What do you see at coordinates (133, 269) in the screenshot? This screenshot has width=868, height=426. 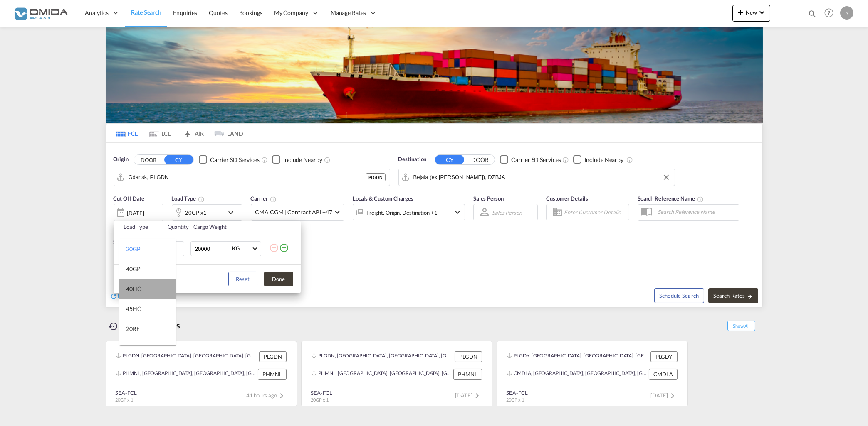 I see `div: 40GP` at bounding box center [133, 269].